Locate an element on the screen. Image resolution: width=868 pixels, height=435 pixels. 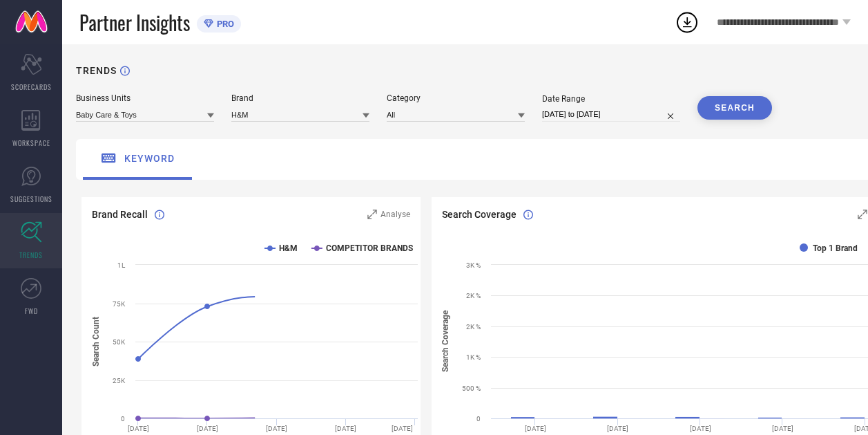
h1: TRENDS is located at coordinates (96, 70).